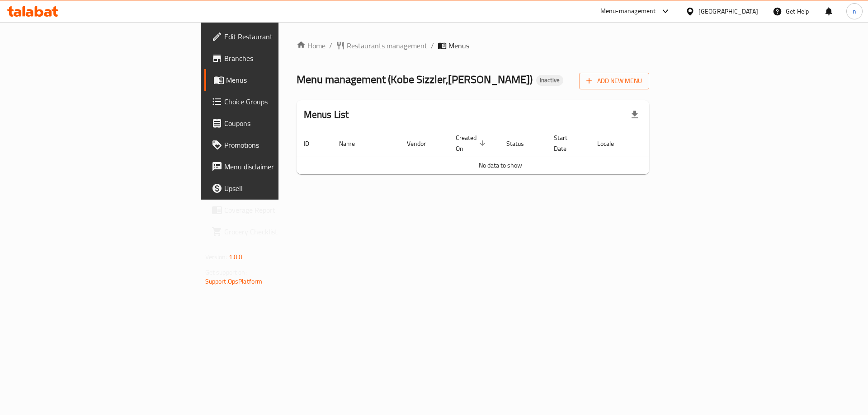 The height and width of the screenshot is (415, 868). What do you see at coordinates (611, 144) in the screenshot?
I see `span: Locale` at bounding box center [611, 144].